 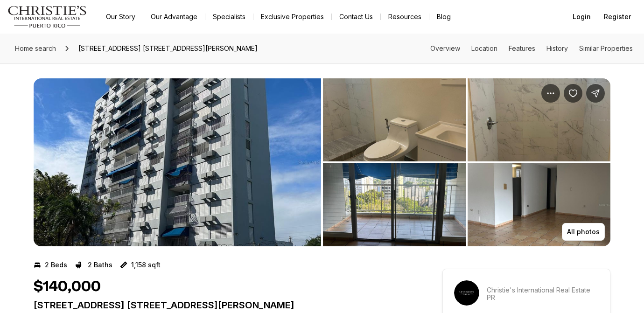 What do you see at coordinates (583, 232) in the screenshot?
I see `p: All photos` at bounding box center [583, 232].